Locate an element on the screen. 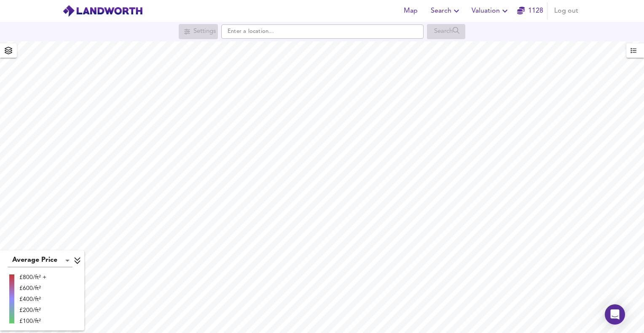 The width and height of the screenshot is (644, 333). button: 1128 is located at coordinates (531, 11).